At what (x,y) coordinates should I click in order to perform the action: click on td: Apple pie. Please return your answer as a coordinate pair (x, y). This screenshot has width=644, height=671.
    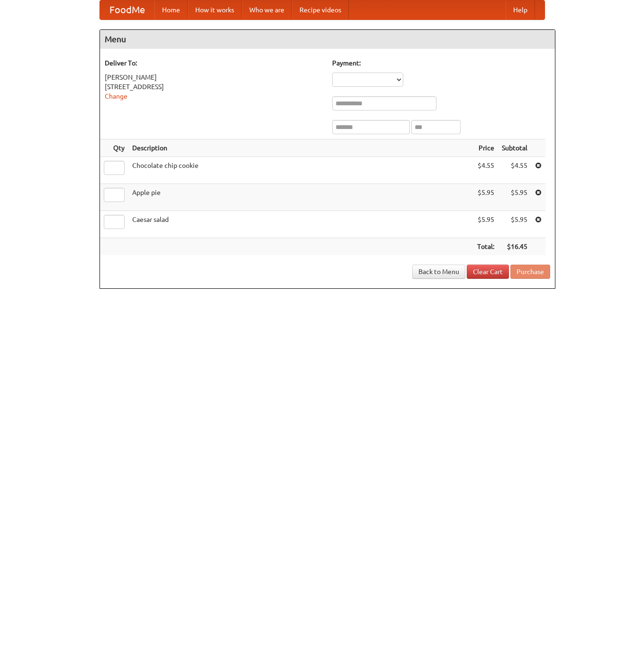
    Looking at the image, I should click on (301, 197).